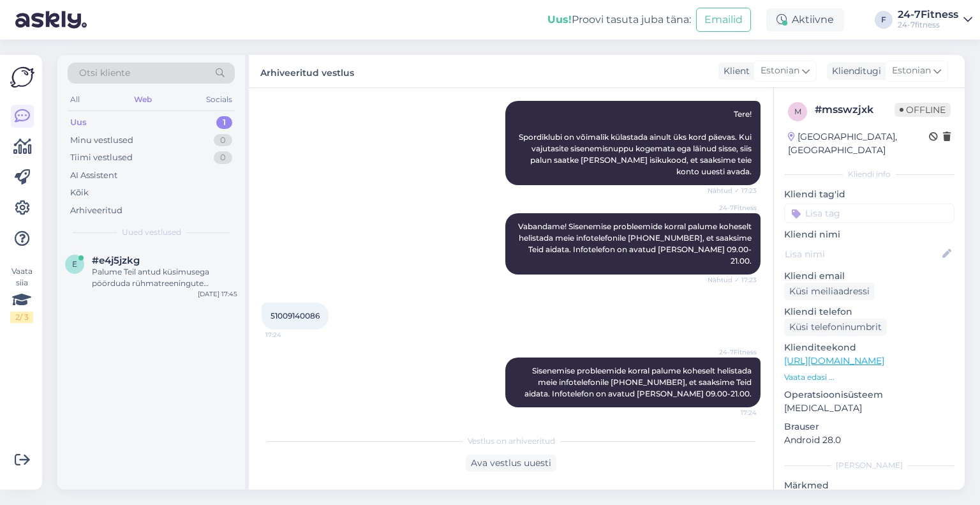 The height and width of the screenshot is (505, 980). What do you see at coordinates (884, 20) in the screenshot?
I see `div: F` at bounding box center [884, 20].